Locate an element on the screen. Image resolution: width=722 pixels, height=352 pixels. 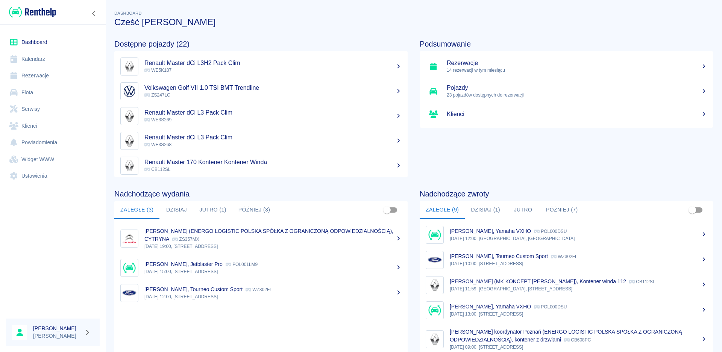
button: Dzisiaj is located at coordinates (176, 210).